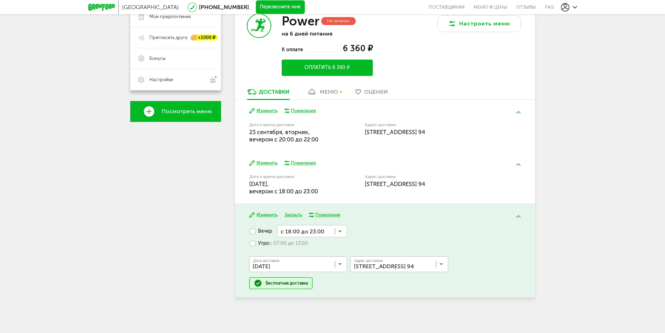 The height and width of the screenshot is (333, 665). What do you see at coordinates (204, 38) in the screenshot?
I see `div: +1000 ₽` at bounding box center [204, 38].